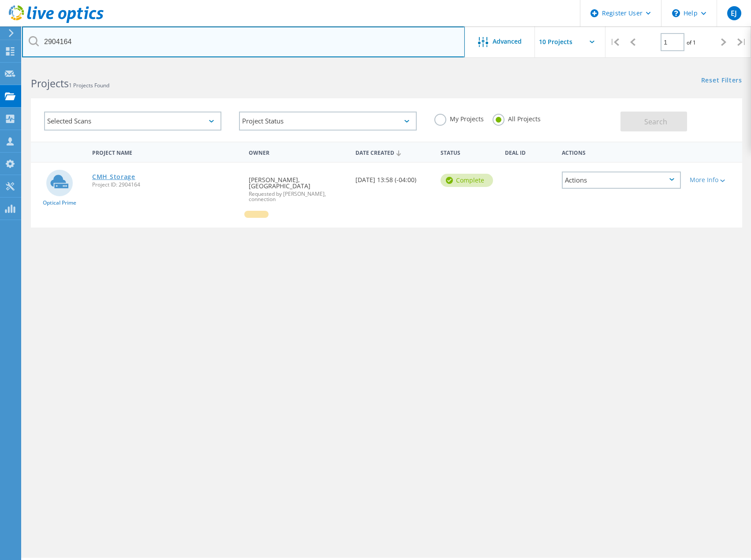 This screenshot has width=751, height=560. I want to click on a: Reset Filters, so click(722, 81).